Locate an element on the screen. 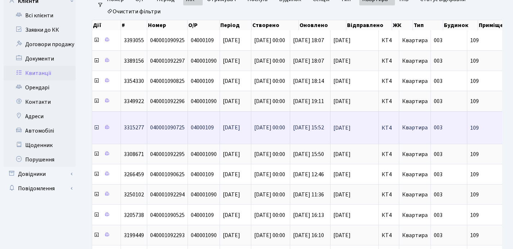 The image size is (513, 249). span: 040001092297 is located at coordinates (167, 61).